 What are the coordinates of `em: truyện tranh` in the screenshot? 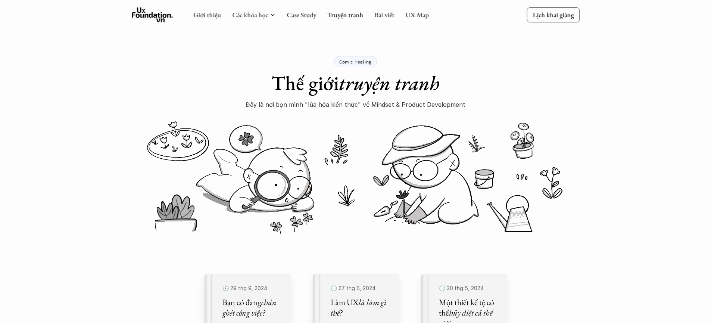 It's located at (389, 83).